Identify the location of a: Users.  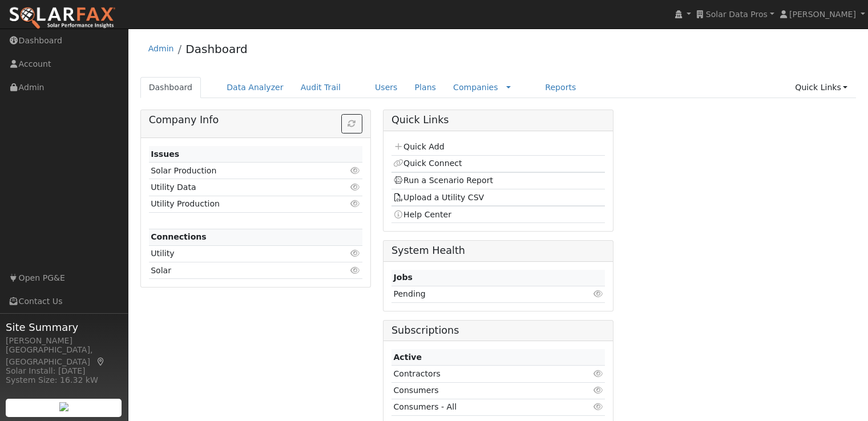
(386, 87).